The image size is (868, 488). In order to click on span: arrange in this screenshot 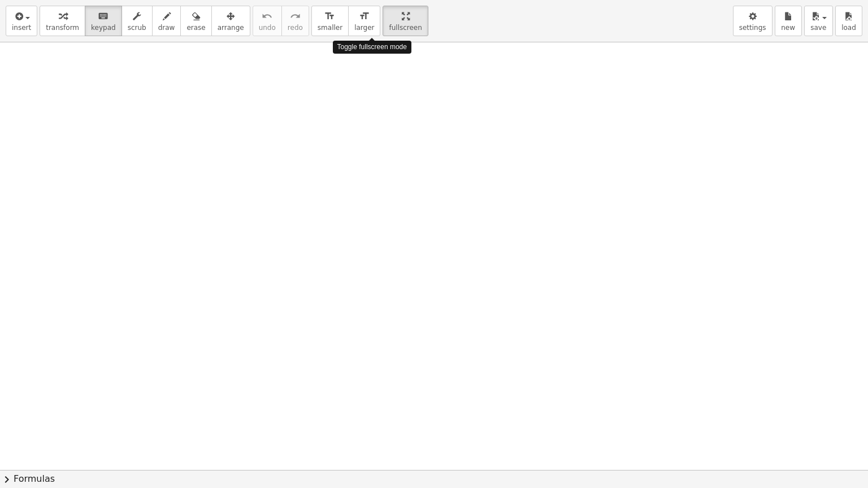, I will do `click(231, 28)`.